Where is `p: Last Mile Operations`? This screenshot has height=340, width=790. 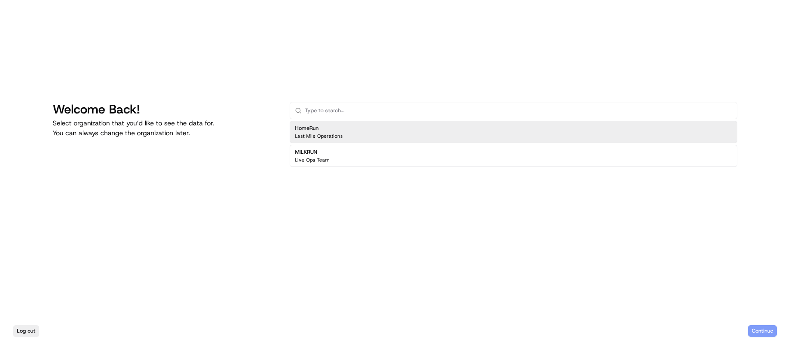
p: Last Mile Operations is located at coordinates (319, 136).